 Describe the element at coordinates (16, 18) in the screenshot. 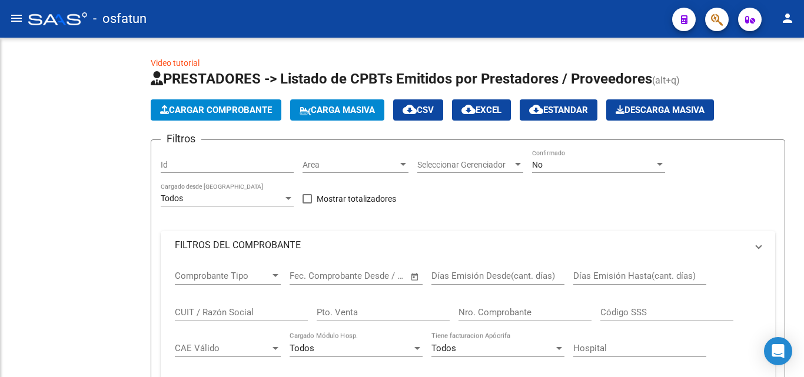

I see `mat-icon: menu` at that location.